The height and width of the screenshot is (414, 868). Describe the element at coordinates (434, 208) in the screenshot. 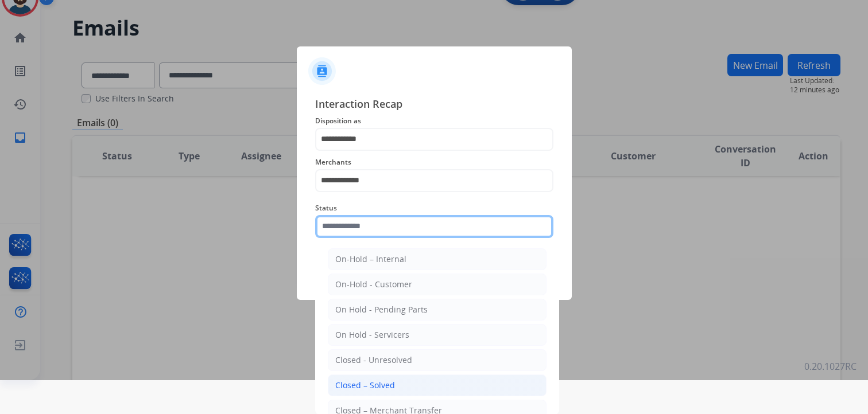

I see `span: Status` at that location.